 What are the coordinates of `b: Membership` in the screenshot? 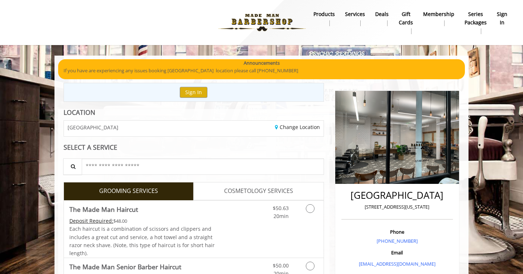 It's located at (438, 14).